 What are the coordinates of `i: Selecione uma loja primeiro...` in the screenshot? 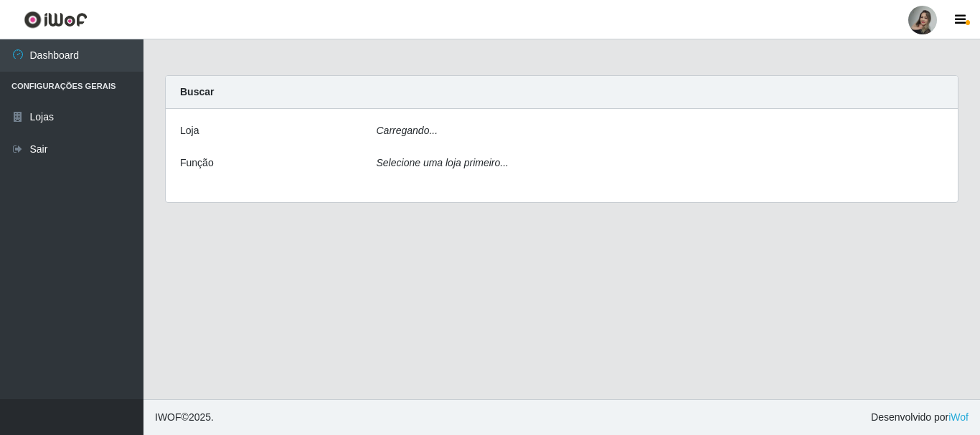 It's located at (443, 163).